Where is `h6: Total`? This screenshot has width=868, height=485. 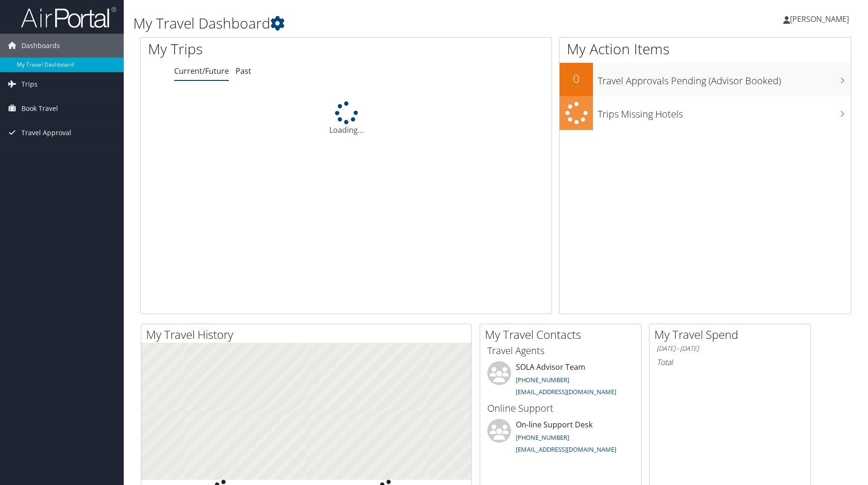 h6: Total is located at coordinates (730, 362).